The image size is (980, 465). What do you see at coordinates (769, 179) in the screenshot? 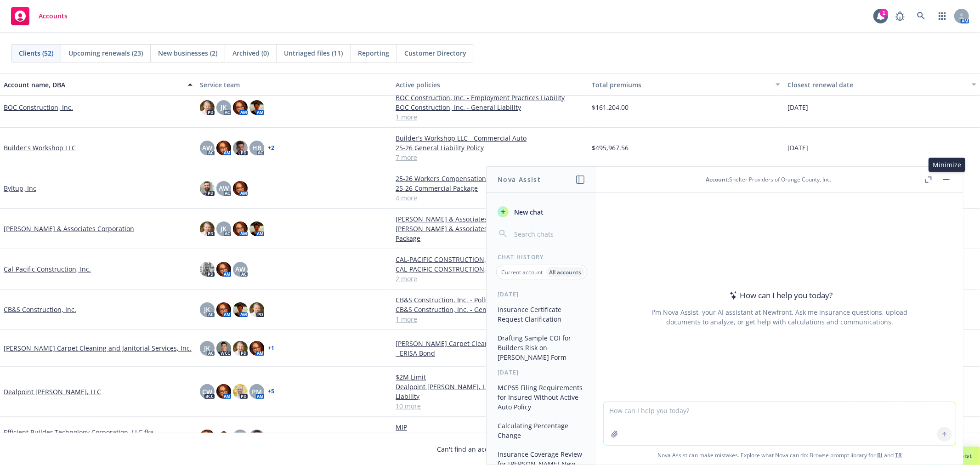
I see `div: : Shelter Providers of Orange County, Inc.` at bounding box center [769, 179].